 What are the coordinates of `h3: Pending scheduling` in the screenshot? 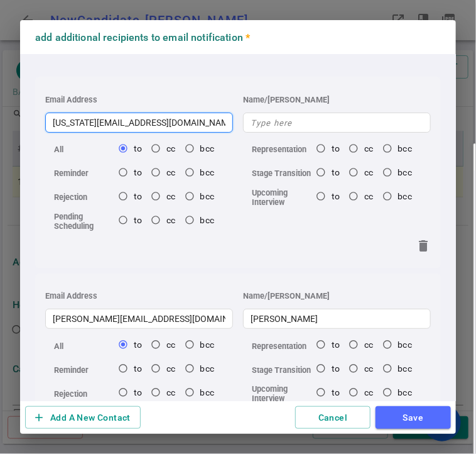 It's located at (84, 221).